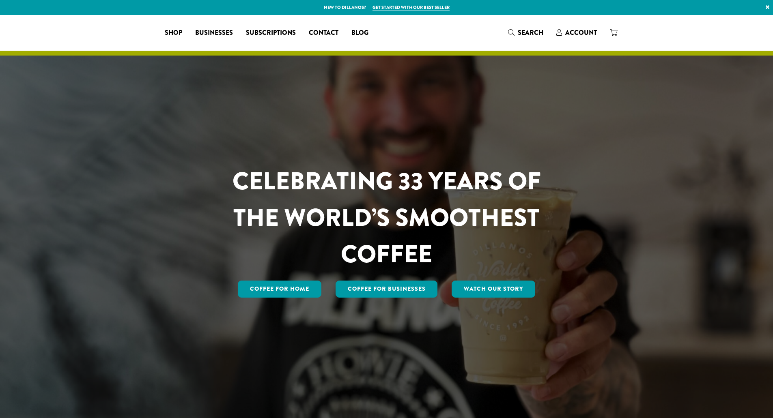  What do you see at coordinates (387, 289) in the screenshot?
I see `a: Coffee For Businesses` at bounding box center [387, 289].